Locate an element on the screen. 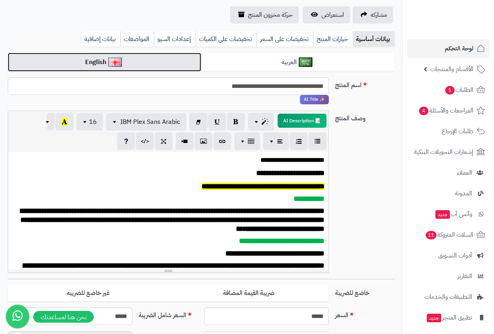 The width and height of the screenshot is (494, 334). span: طلبات الإرجاع is located at coordinates (457, 131).